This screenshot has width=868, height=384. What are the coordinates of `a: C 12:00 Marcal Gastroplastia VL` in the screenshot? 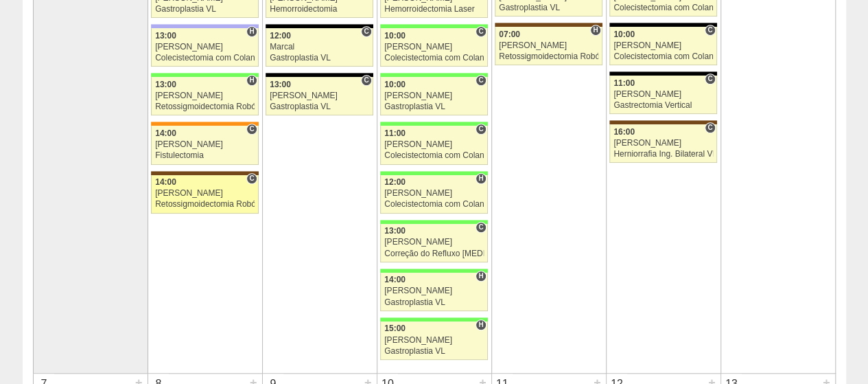 It's located at (319, 48).